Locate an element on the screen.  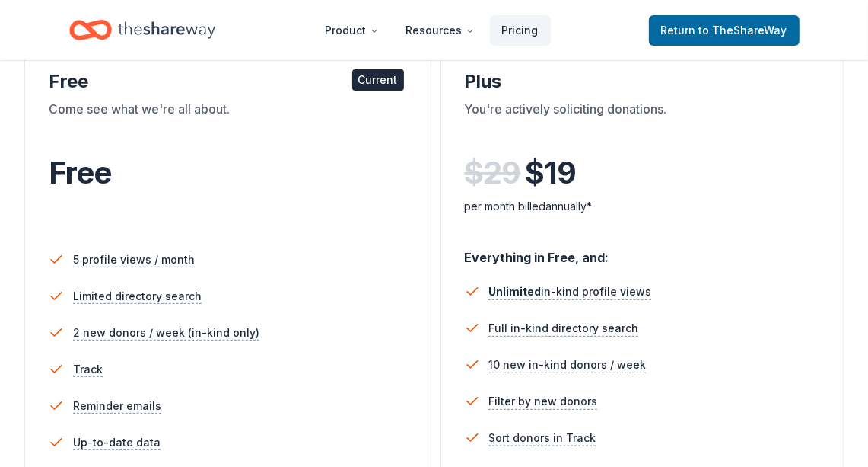
button: Resources is located at coordinates (441, 31).